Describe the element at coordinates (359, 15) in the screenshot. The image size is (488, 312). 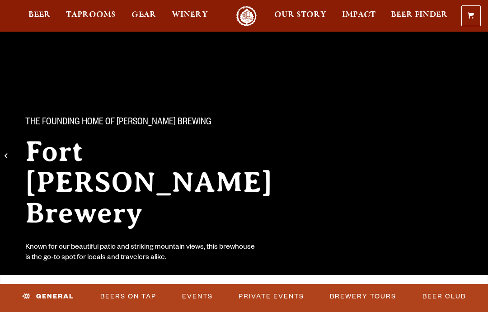
I see `span: Impact` at that location.